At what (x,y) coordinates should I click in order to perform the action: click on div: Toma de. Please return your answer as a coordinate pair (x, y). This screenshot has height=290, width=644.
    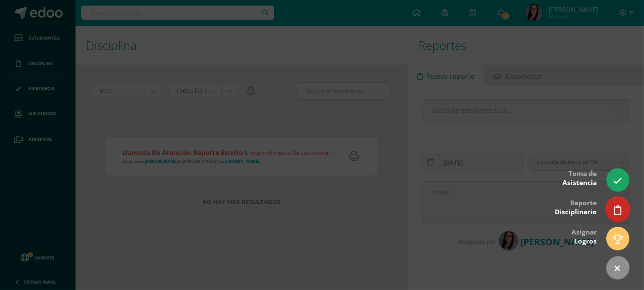
    Looking at the image, I should click on (580, 177).